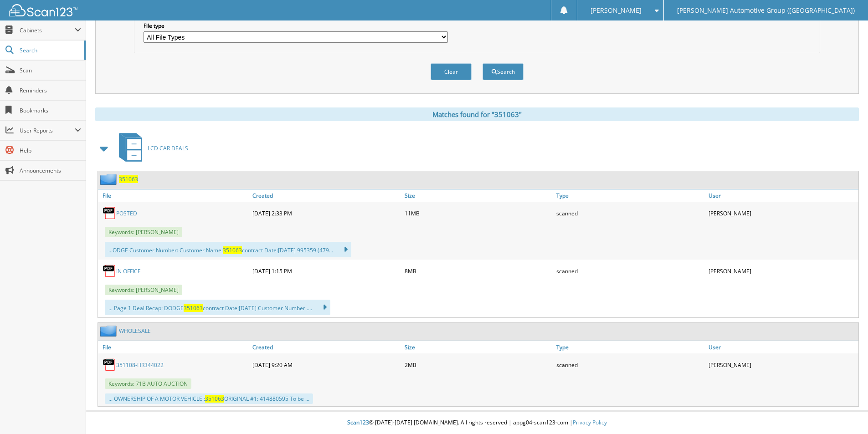  I want to click on button: Clear, so click(451, 72).